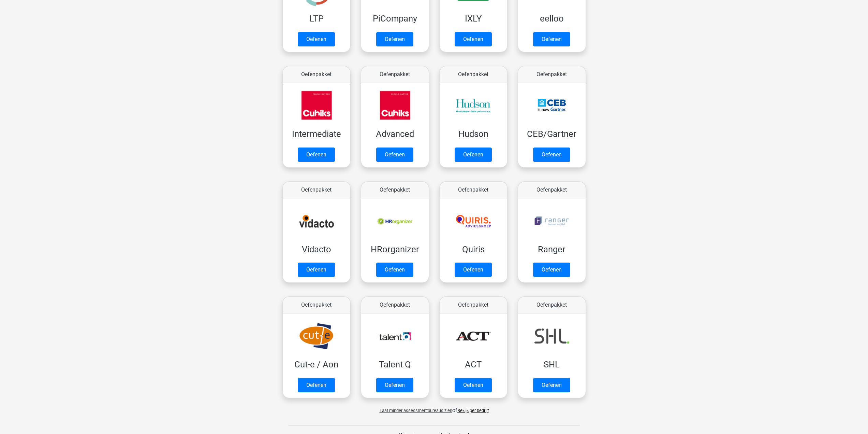  What do you see at coordinates (434, 408) in the screenshot?
I see `div: of` at bounding box center [434, 408].